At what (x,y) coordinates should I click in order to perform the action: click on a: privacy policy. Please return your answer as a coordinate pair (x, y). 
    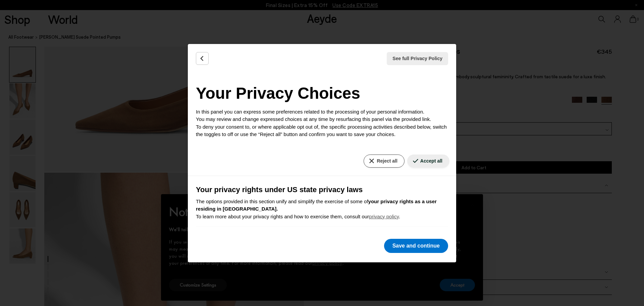
    Looking at the image, I should click on (384, 217).